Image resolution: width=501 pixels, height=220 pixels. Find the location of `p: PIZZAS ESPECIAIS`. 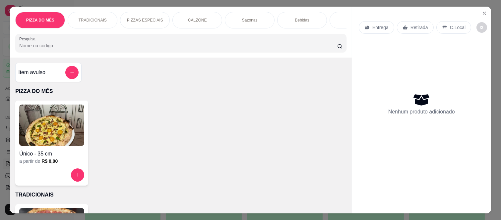

p: PIZZAS ESPECIAIS is located at coordinates (145, 20).